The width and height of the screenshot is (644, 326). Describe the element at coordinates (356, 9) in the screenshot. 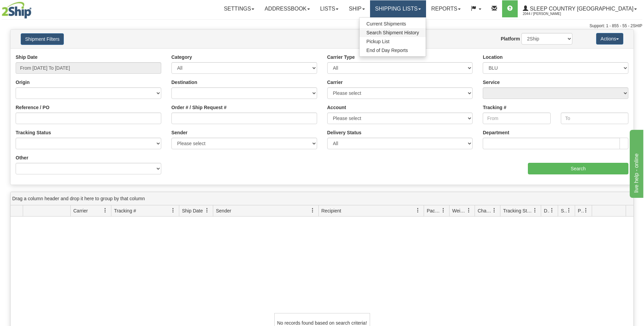

I see `a: Ship` at that location.